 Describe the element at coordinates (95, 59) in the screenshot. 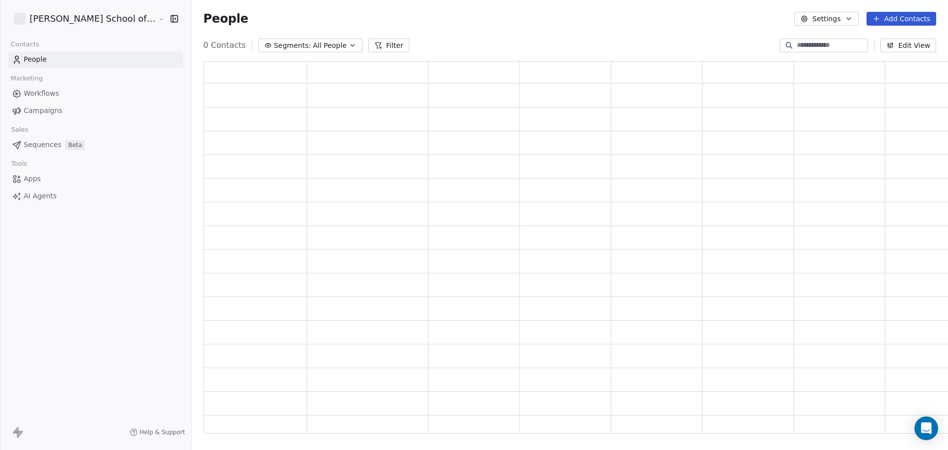

I see `a: People` at that location.